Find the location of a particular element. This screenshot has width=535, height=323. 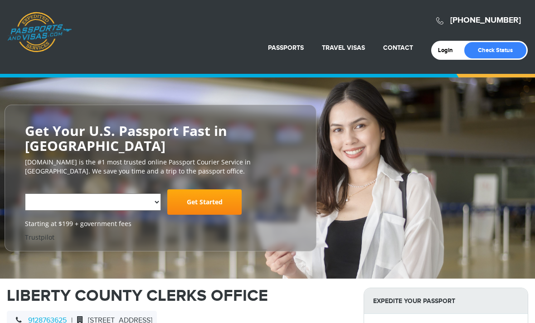

a: Get Started is located at coordinates (204, 202).